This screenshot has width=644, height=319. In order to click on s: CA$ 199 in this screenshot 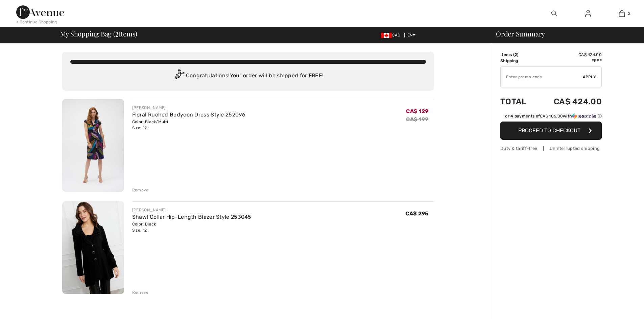, I will do `click(417, 119)`.